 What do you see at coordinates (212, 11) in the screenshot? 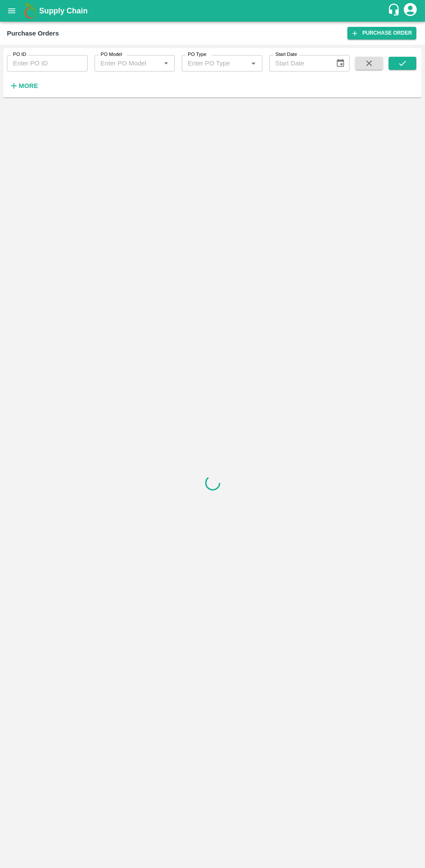
I see `a: Supply Chain` at bounding box center [212, 11].